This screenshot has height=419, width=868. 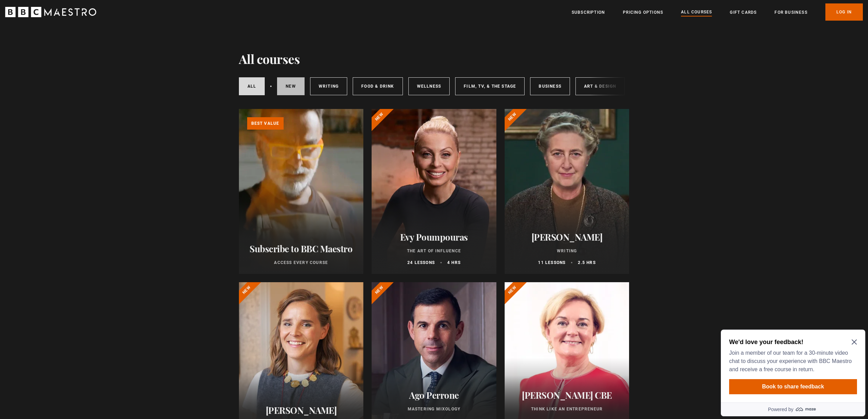 What do you see at coordinates (791, 12) in the screenshot?
I see `a: For business` at bounding box center [791, 12].